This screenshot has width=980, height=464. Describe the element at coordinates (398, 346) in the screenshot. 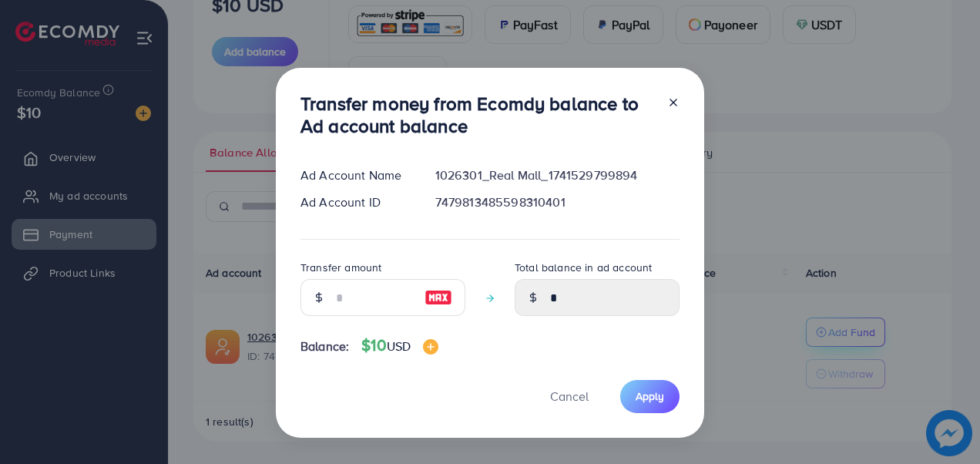

I see `span: USD` at that location.